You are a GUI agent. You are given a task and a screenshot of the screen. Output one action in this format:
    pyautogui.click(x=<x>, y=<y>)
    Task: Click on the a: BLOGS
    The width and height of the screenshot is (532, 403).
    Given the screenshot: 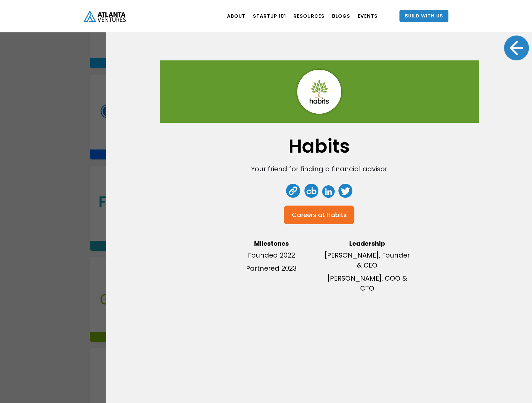 What is the action you would take?
    pyautogui.click(x=341, y=16)
    